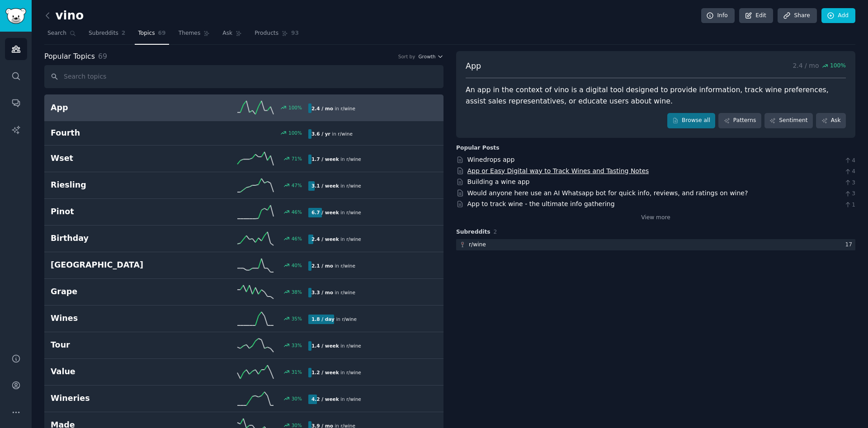  What do you see at coordinates (244, 345) in the screenshot?
I see `a: Tour33%1.4 / weekin r/wine` at bounding box center [244, 345].